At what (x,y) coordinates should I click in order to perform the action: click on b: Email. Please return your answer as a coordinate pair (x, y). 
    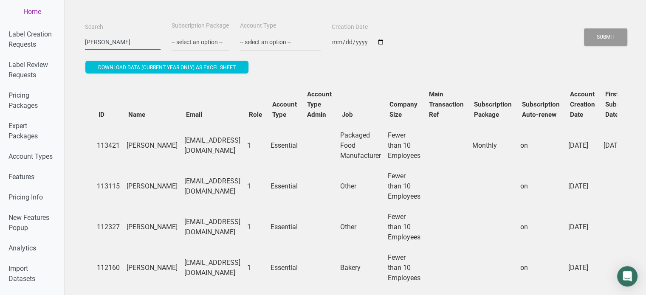
    Looking at the image, I should click on (194, 115).